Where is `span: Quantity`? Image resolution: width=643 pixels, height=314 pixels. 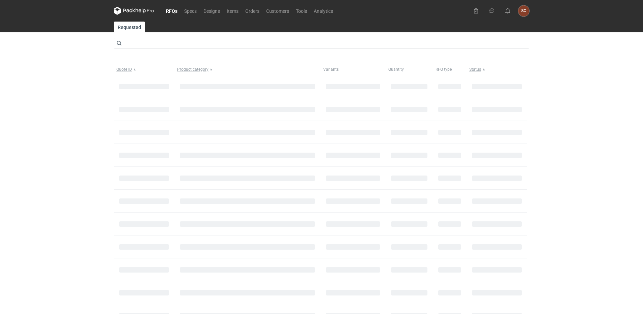 span: Quantity is located at coordinates (396, 69).